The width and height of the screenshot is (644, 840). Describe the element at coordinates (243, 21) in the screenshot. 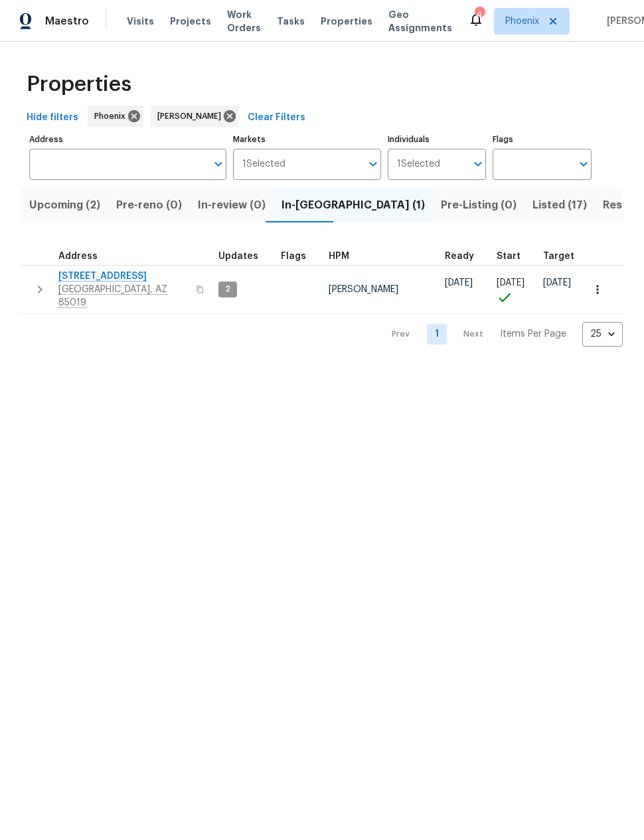

I see `span: Work Orders` at that location.